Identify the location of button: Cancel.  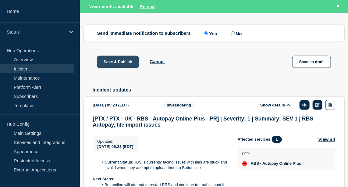
(157, 61).